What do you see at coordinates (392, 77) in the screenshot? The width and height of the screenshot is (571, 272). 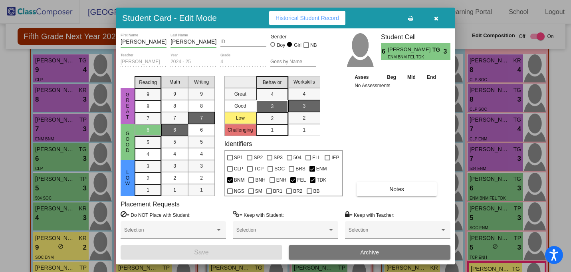 I see `th: Beg` at bounding box center [392, 77].